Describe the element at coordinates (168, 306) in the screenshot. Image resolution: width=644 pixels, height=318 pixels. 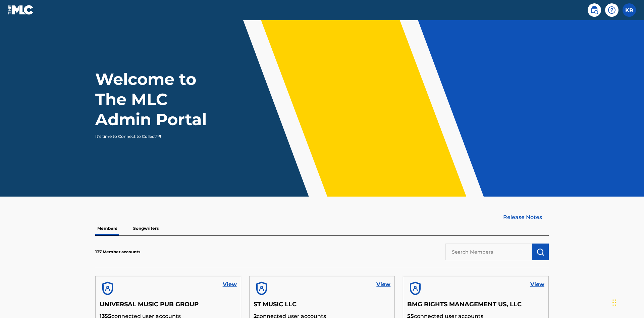
I see `h5: UNIVERSAL MUSIC PUB GROUP` at that location.